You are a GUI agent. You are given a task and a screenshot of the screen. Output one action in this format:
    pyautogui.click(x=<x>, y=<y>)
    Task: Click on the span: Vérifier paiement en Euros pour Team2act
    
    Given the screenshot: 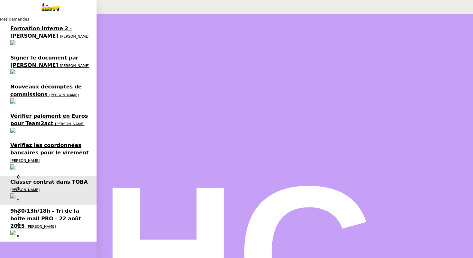 What is the action you would take?
    pyautogui.click(x=49, y=120)
    